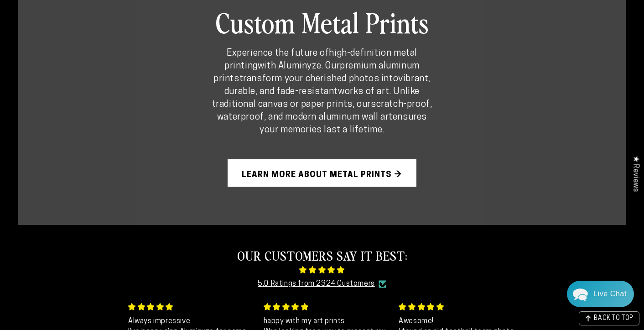 The image size is (644, 330). I want to click on div: happy with my art prints, so click(325, 321).